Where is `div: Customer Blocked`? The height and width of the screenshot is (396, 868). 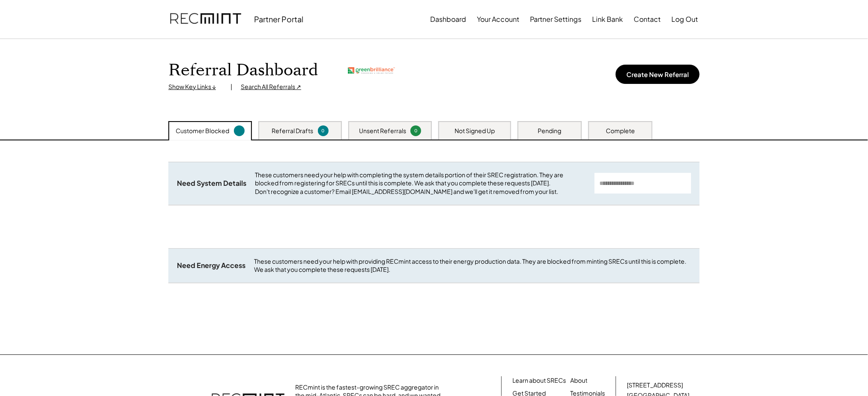 div: Customer Blocked is located at coordinates (203, 131).